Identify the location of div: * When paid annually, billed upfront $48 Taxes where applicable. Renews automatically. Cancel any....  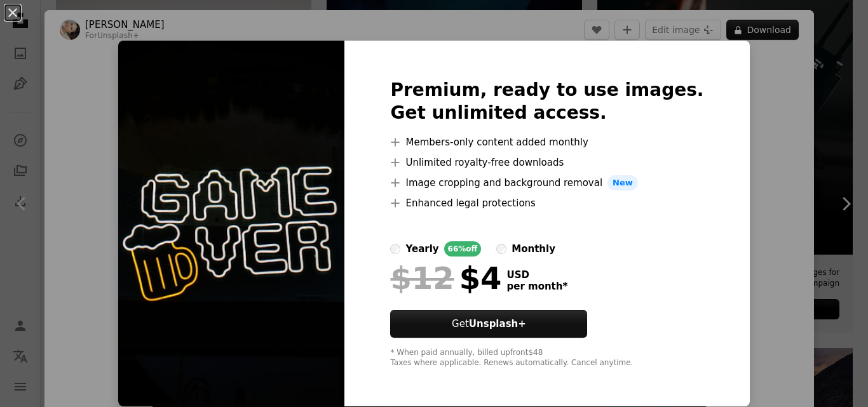
(546, 359).